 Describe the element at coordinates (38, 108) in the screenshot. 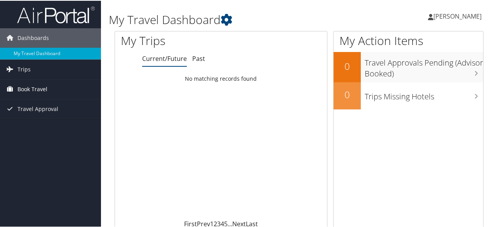

I see `span: Travel Approval` at that location.